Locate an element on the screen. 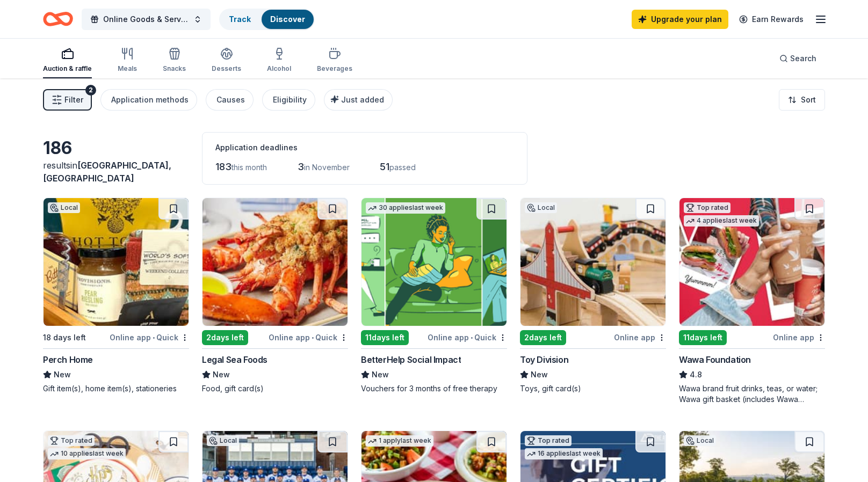 The image size is (868, 482). span: 183 is located at coordinates (223, 166).